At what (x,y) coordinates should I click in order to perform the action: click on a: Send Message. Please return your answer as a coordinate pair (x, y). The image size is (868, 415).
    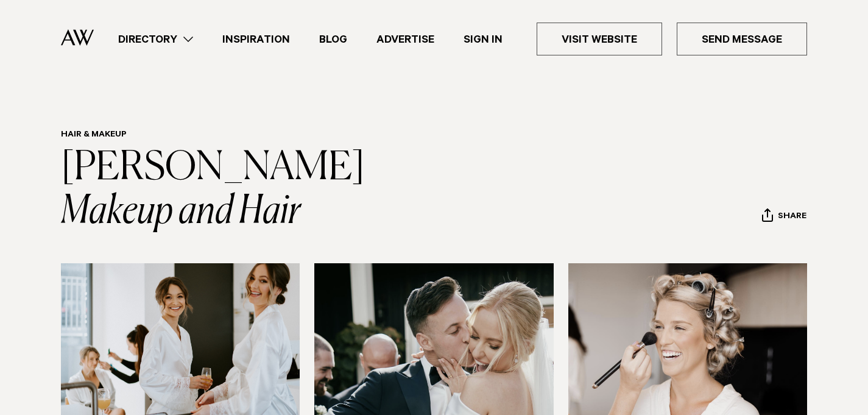
    Looking at the image, I should click on (742, 39).